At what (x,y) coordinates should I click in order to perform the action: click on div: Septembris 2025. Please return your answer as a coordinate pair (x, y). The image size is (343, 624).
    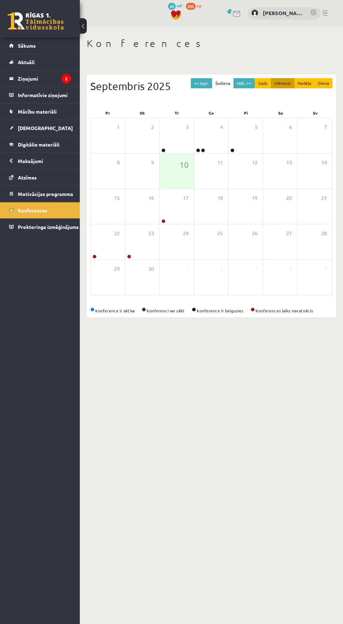
    Looking at the image, I should click on (212, 86).